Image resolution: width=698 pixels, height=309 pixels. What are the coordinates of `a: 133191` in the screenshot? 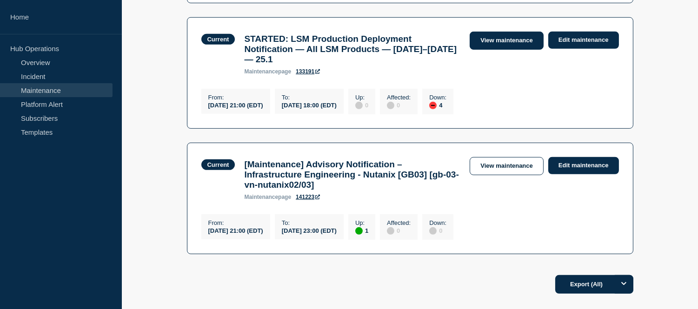 It's located at (308, 72).